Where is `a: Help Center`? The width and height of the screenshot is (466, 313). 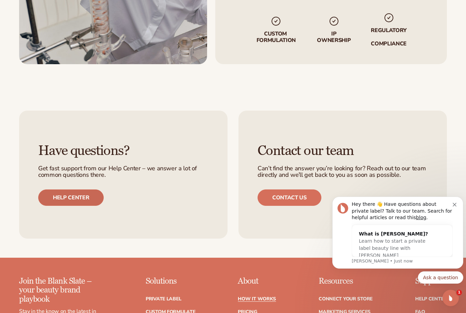 a: Help Center is located at coordinates (431, 299).